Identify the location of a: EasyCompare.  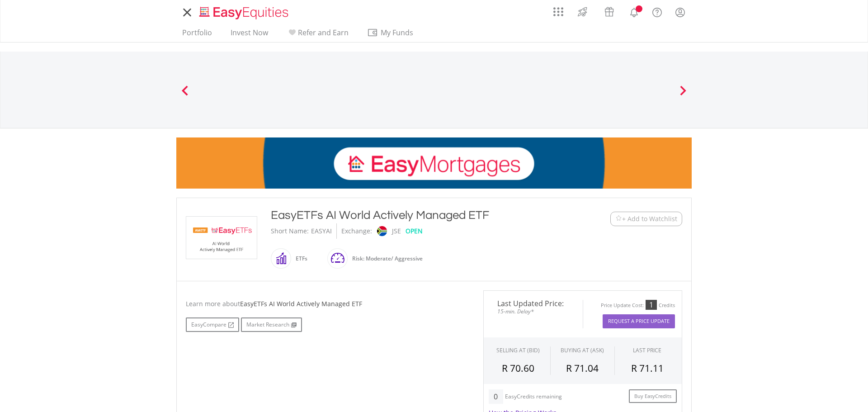
(212, 324).